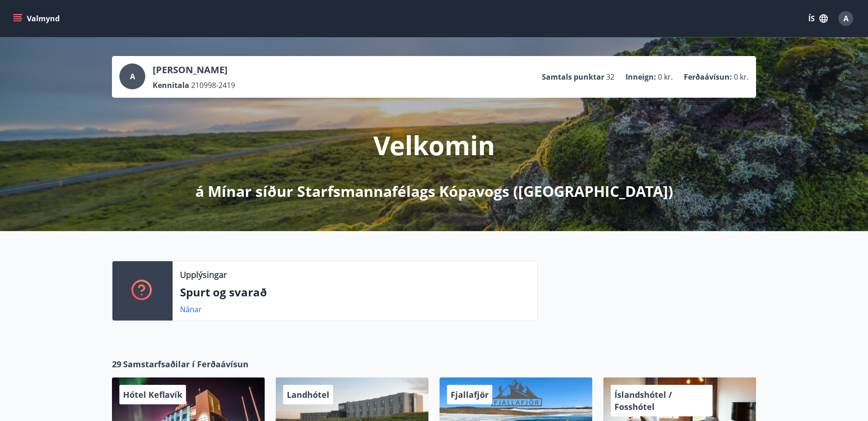 The width and height of the screenshot is (868, 421). What do you see at coordinates (641, 77) in the screenshot?
I see `p: Inneign :` at bounding box center [641, 77].